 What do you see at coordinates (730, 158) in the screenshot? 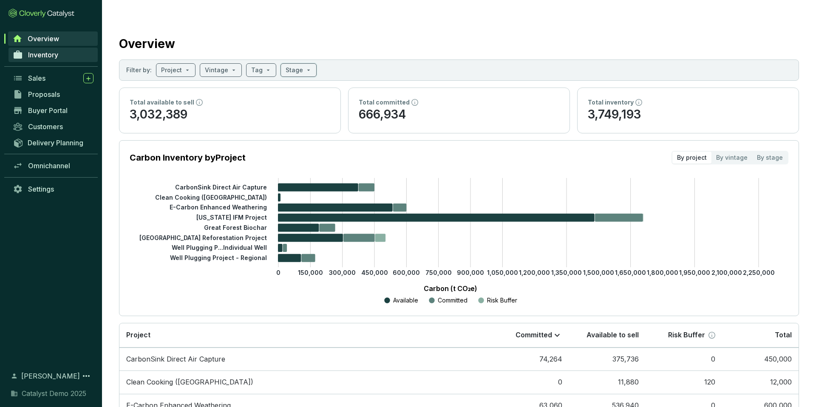
I see `div: segmented control` at bounding box center [730, 158].